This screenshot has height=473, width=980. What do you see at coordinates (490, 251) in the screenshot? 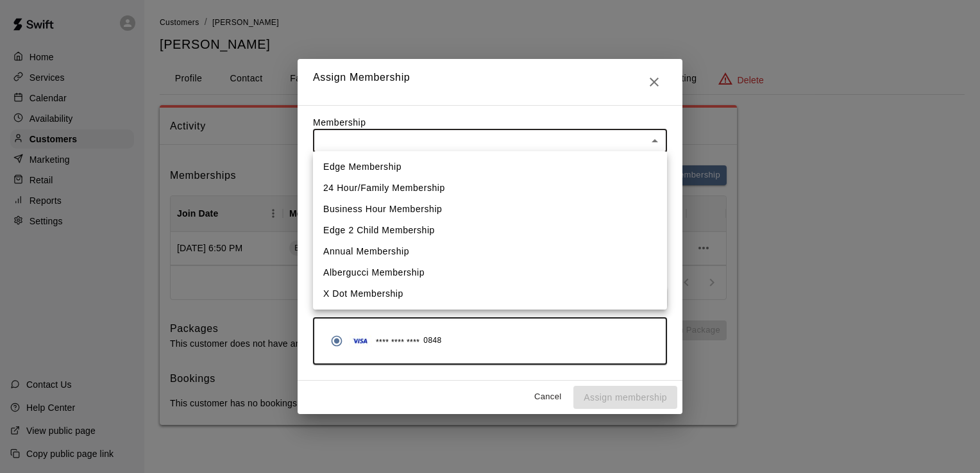
I see `li: Annual Membership` at bounding box center [490, 251].